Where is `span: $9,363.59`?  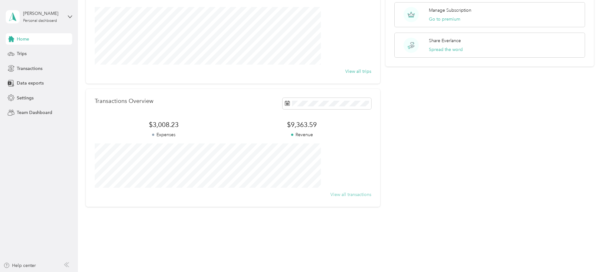
span: $9,363.59 is located at coordinates (302, 125).